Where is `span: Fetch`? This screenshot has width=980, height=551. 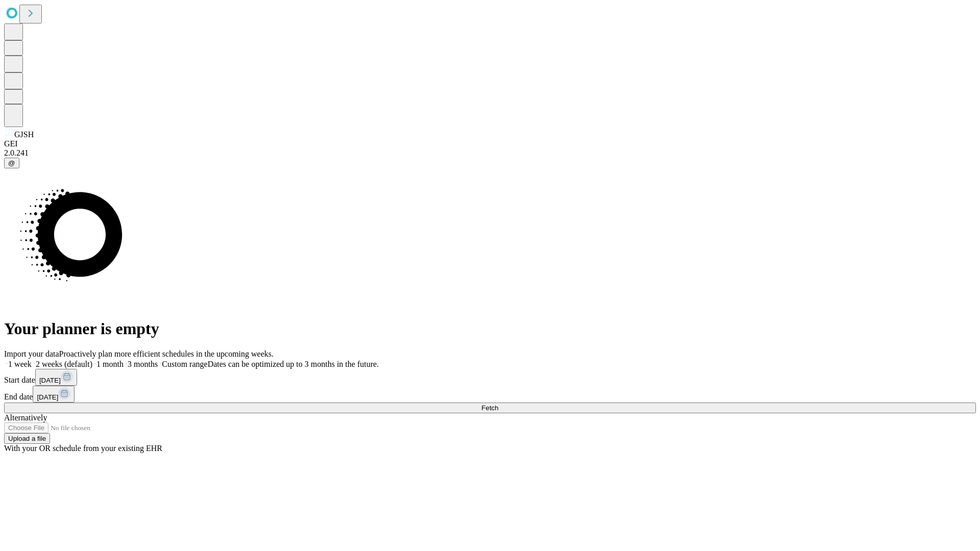 span: Fetch is located at coordinates (490, 407).